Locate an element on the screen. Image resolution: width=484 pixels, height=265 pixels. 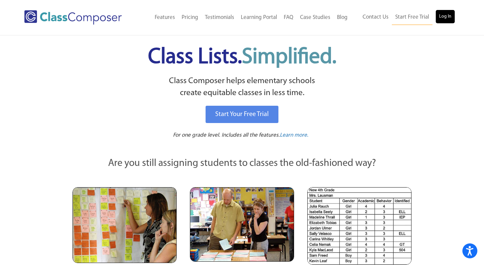
p: Are you still assigning students to classes the old-fashioned way? is located at coordinates (242, 164).